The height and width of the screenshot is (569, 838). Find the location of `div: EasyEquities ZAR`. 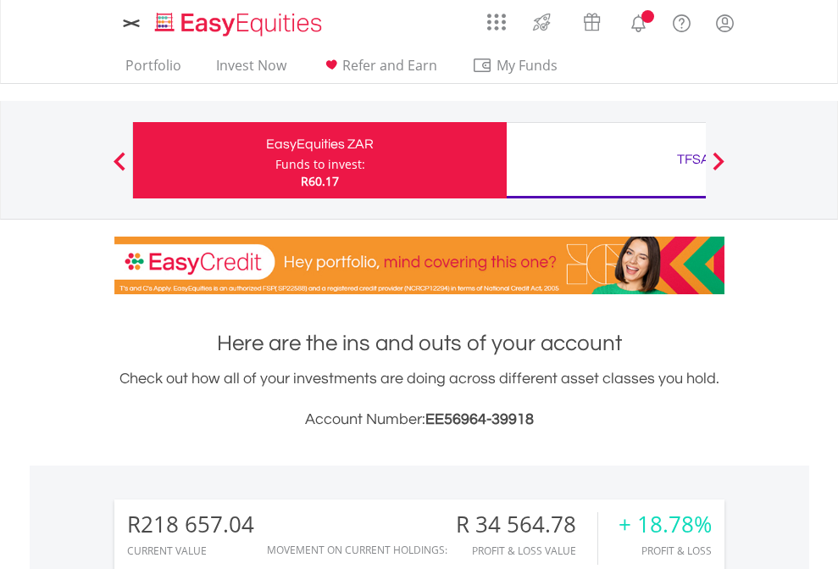

div: EasyEquities ZAR is located at coordinates (319, 144).